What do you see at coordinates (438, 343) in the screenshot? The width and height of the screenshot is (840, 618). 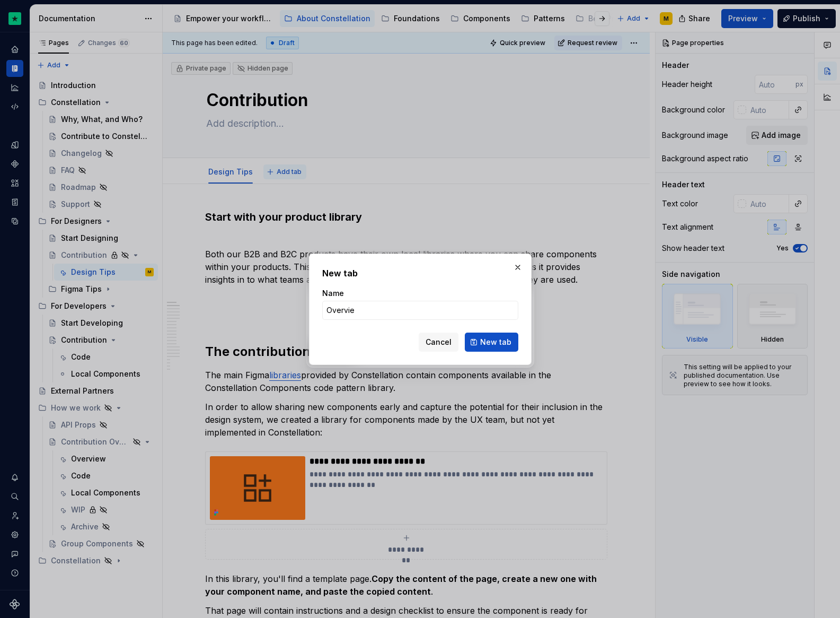 I see `button: Cancel` at bounding box center [438, 343].